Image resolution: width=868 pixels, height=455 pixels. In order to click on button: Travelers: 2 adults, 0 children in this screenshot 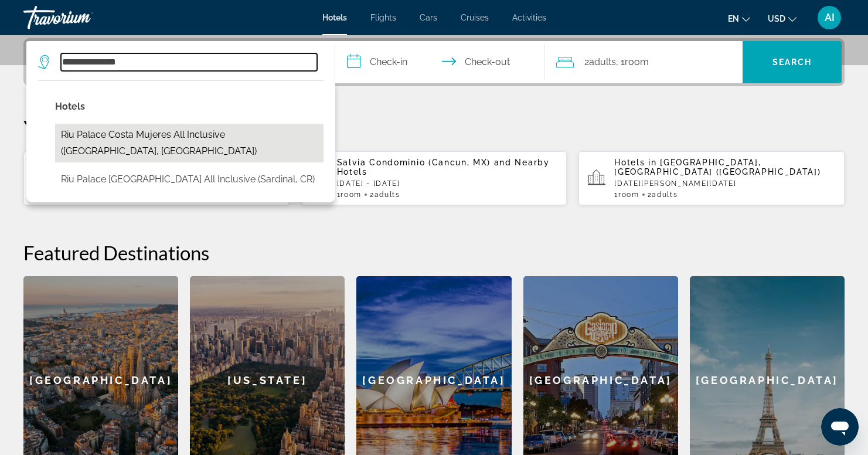, I will do `click(643, 62)`.